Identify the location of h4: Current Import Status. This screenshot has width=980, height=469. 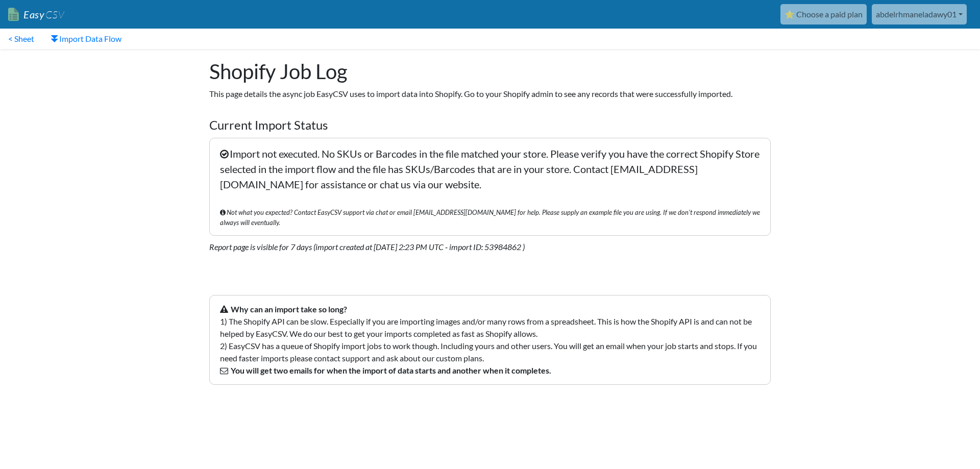
(490, 125).